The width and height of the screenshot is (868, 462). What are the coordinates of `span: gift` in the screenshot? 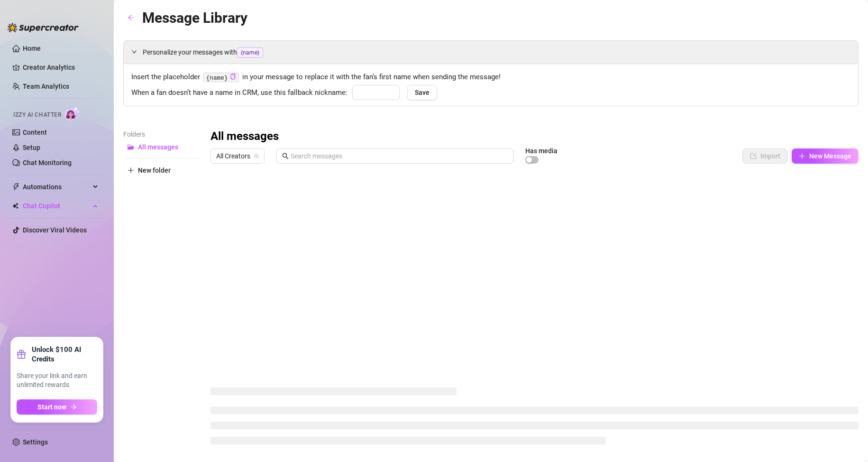 It's located at (21, 354).